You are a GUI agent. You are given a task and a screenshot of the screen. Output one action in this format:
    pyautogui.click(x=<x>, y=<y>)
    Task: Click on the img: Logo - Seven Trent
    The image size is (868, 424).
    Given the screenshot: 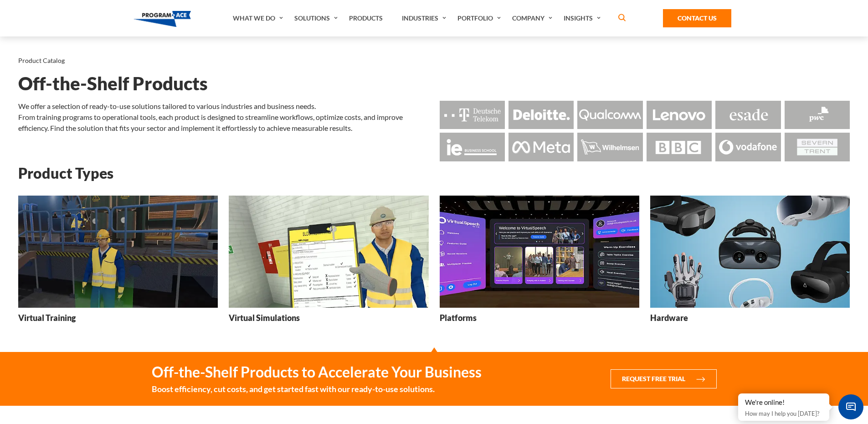 What is the action you would take?
    pyautogui.click(x=817, y=147)
    